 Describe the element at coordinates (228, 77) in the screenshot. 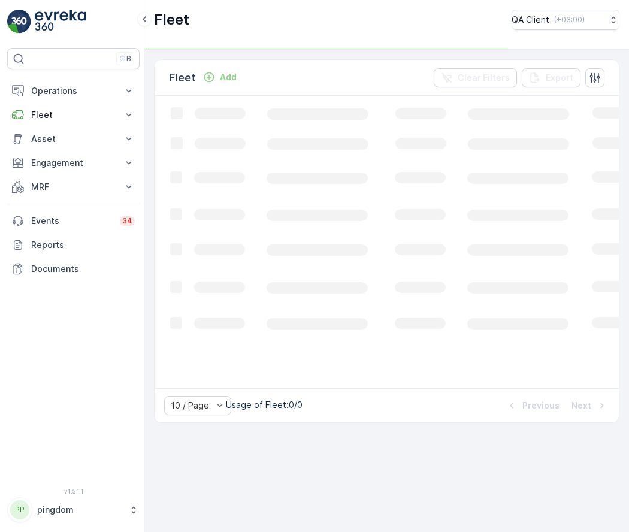

I see `p: Add` at that location.